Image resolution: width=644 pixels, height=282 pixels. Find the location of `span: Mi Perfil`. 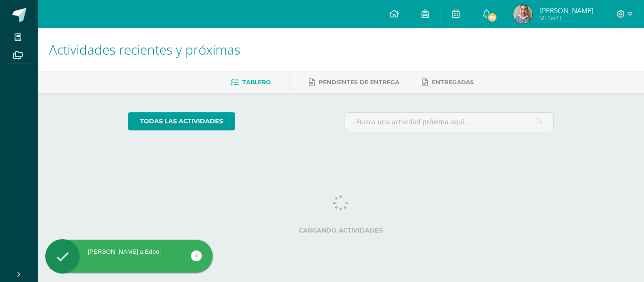

span: Mi Perfil is located at coordinates (567, 18).